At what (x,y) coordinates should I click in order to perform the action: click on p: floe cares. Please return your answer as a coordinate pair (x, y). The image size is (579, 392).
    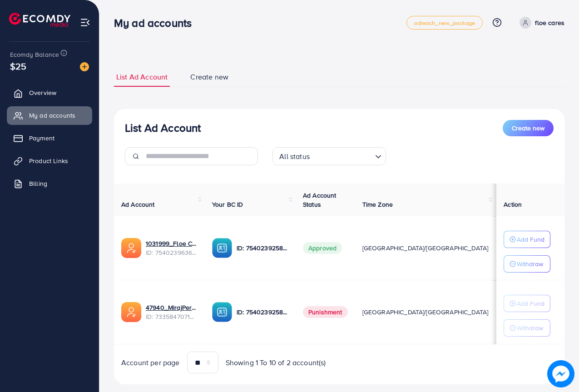
    Looking at the image, I should click on (549, 23).